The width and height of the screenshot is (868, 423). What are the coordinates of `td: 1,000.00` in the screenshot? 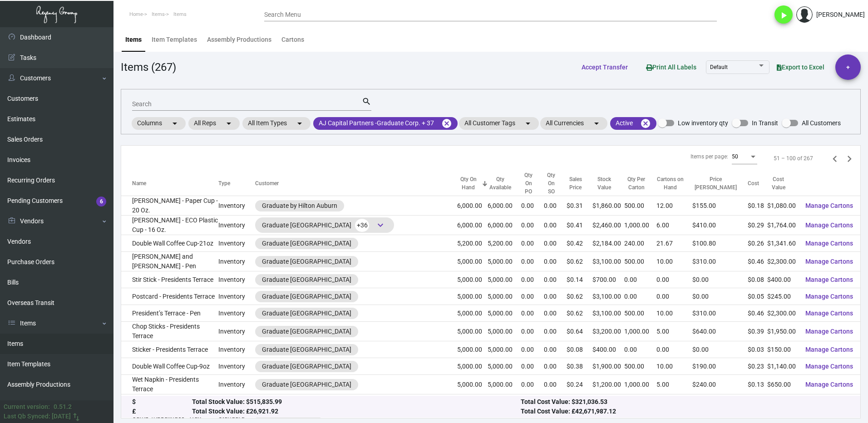 It's located at (641, 225).